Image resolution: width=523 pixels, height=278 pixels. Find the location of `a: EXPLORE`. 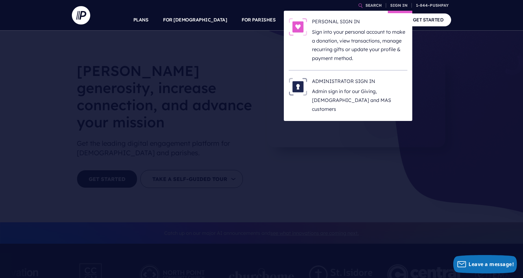

a: EXPLORE is located at coordinates (343, 20).